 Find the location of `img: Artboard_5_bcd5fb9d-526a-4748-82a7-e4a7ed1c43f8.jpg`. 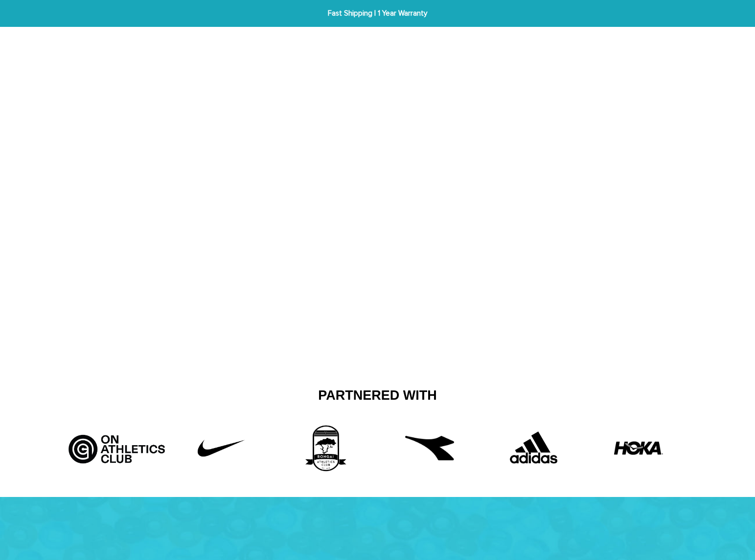

img: Artboard_5_bcd5fb9d-526a-4748-82a7-e4a7ed1c43f8.jpg is located at coordinates (117, 445).